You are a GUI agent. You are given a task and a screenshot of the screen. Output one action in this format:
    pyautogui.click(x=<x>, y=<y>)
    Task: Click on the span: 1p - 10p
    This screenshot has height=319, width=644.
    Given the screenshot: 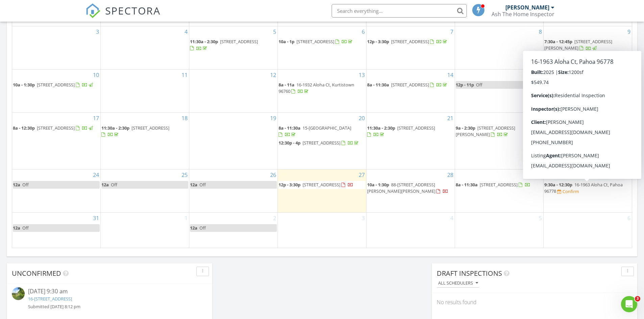 What is the action you would take?
    pyautogui.click(x=552, y=128)
    